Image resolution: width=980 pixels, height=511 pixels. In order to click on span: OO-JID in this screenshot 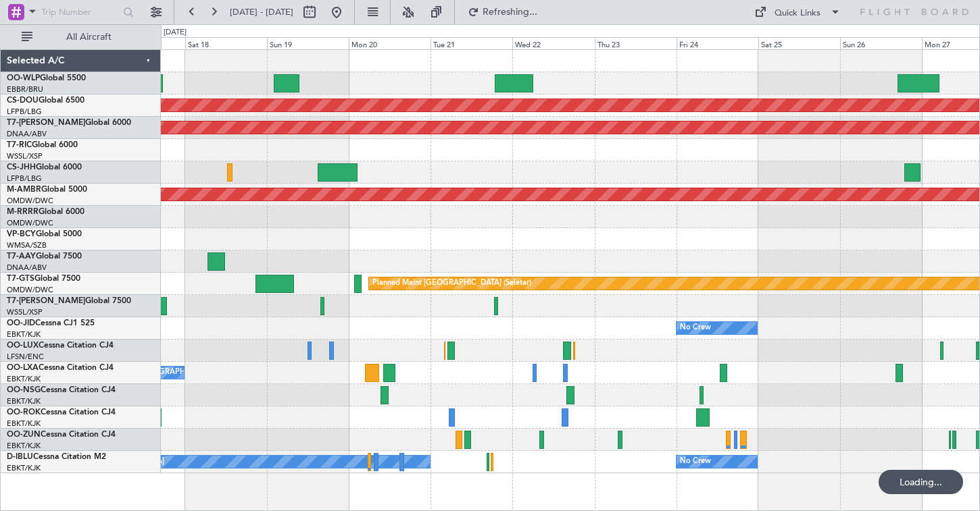, I will do `click(21, 323)`.